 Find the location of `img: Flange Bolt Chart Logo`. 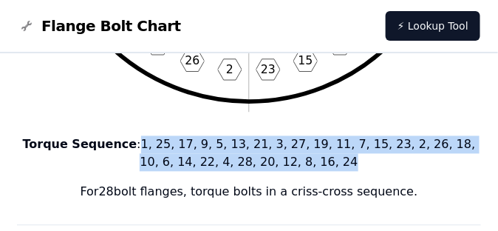

img: Flange Bolt Chart Logo is located at coordinates (27, 26).